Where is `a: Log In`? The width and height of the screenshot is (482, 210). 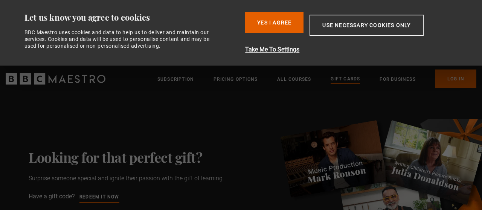 a: Log In is located at coordinates (456, 79).